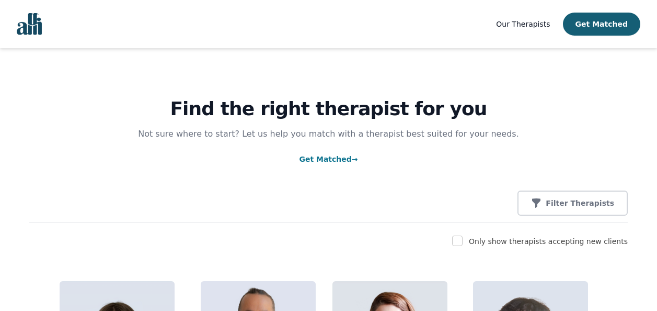  Describe the element at coordinates (29, 24) in the screenshot. I see `img: alli logo` at that location.